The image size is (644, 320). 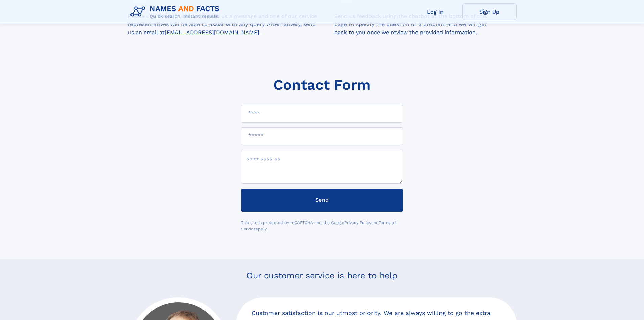 What do you see at coordinates (322, 226) in the screenshot?
I see `div: This site is protected by reCAPTCHA and the Google and apply.` at bounding box center [322, 226].